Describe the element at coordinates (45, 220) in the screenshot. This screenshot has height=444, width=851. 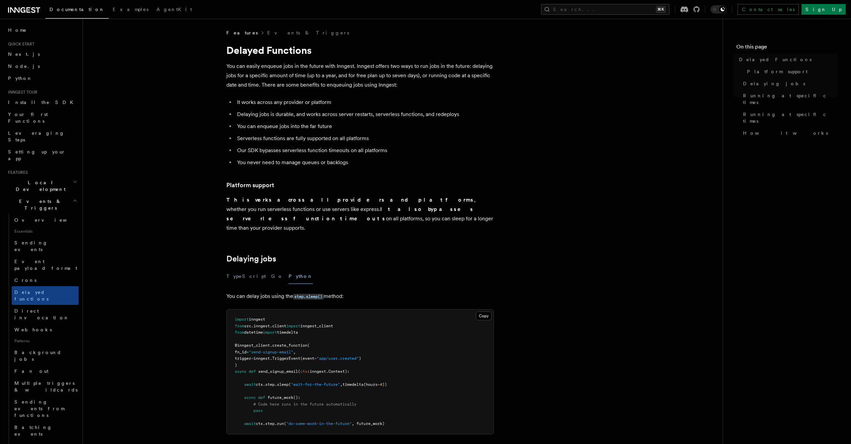
I see `a: Overview` at that location.